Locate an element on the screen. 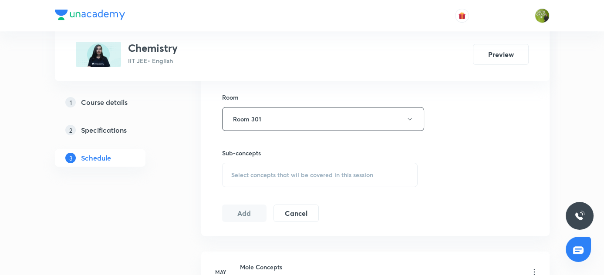  button: Cancel is located at coordinates (295, 213).